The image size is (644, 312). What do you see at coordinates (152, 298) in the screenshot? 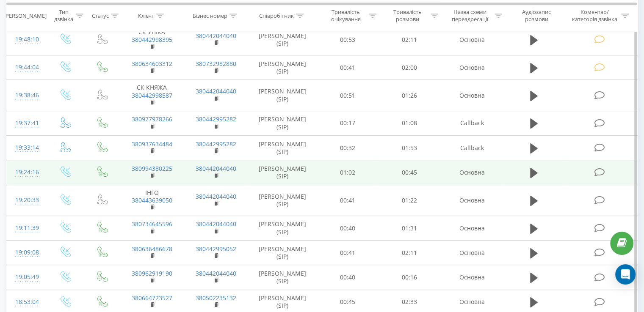
I see `a: 380664723527` at bounding box center [152, 298].